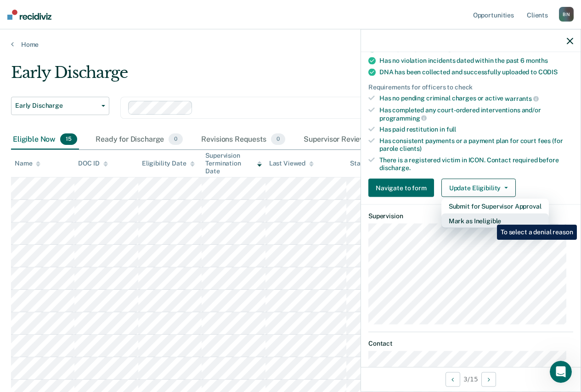 This screenshot has width=581, height=392. I want to click on div: Early Discharge, so click(272, 76).